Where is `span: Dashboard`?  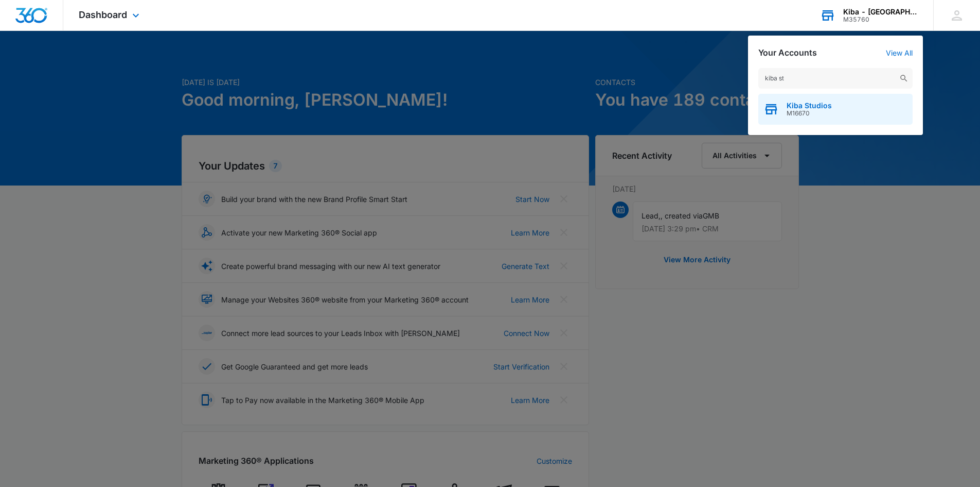
span: Dashboard is located at coordinates (103, 14).